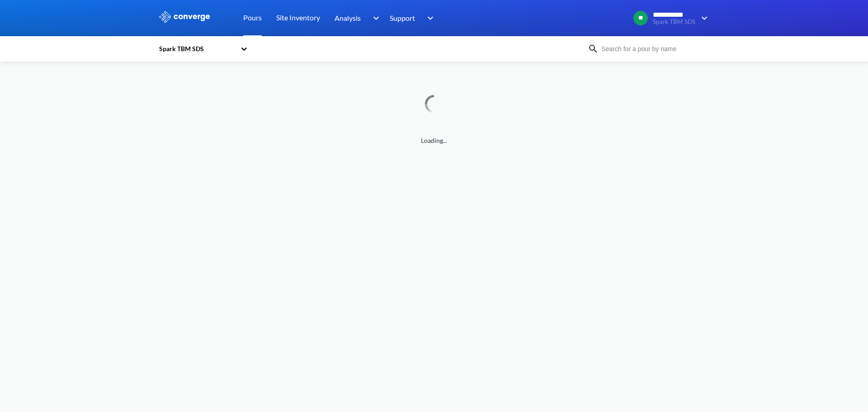 The image size is (868, 412). Describe the element at coordinates (197, 49) in the screenshot. I see `div: Spark TBM SDS` at that location.